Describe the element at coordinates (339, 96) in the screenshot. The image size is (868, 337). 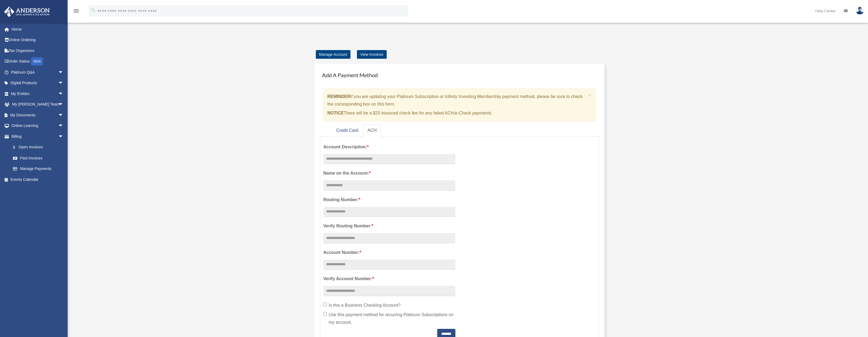
I see `strong: REMINDER` at that location.